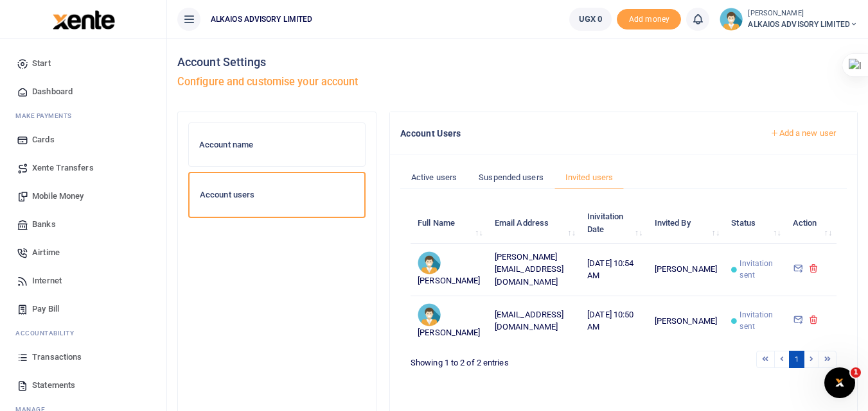 The width and height of the screenshot is (868, 411). Describe the element at coordinates (83, 309) in the screenshot. I see `a: Pay Bill` at that location.